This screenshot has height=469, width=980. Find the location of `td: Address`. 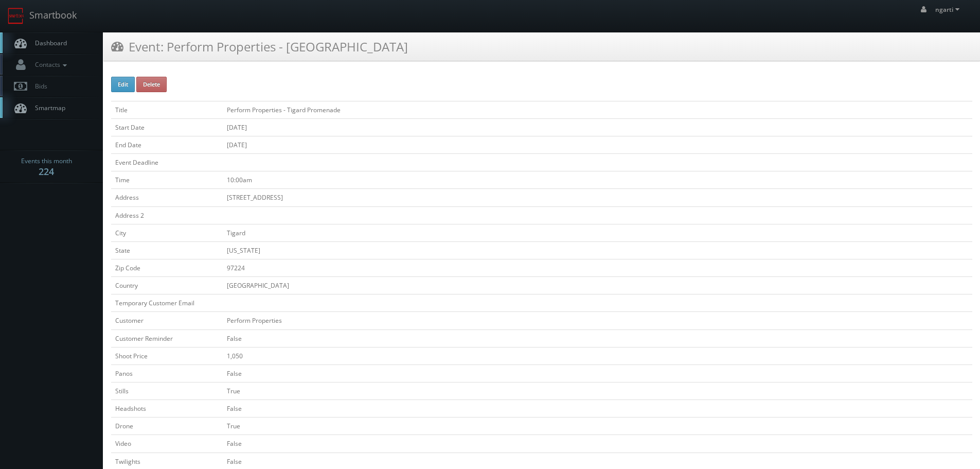

td: Address is located at coordinates (166, 198).